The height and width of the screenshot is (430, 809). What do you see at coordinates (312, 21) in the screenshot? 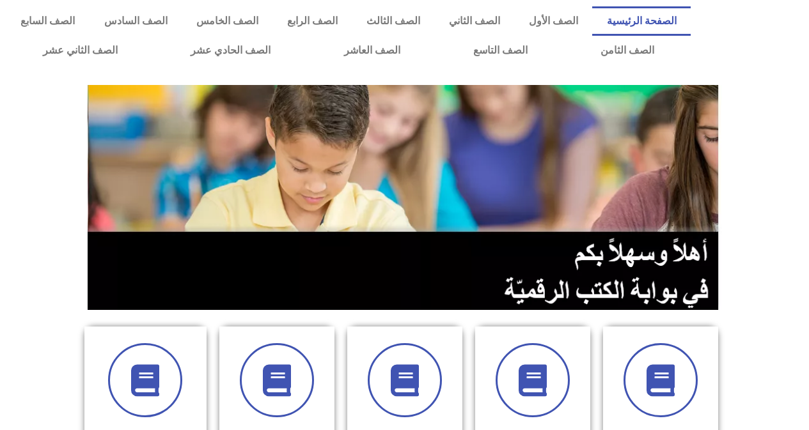
I see `a: الصف الرابع` at bounding box center [312, 21].